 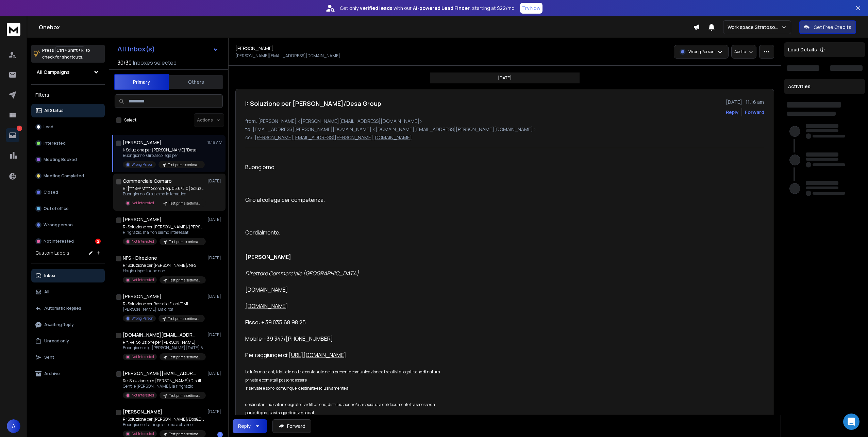 What do you see at coordinates (130, 120) in the screenshot?
I see `label: Select` at bounding box center [130, 120].